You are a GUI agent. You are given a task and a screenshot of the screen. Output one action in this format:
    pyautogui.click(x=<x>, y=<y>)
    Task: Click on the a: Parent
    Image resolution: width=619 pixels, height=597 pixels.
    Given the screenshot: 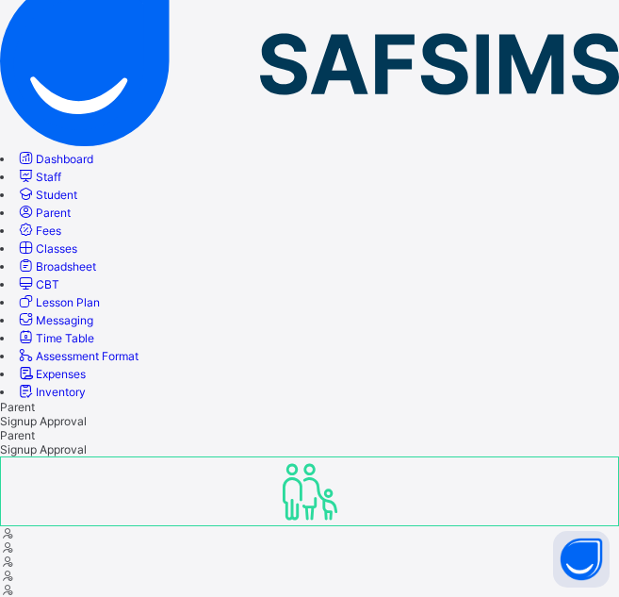 What is the action you would take?
    pyautogui.click(x=43, y=212)
    